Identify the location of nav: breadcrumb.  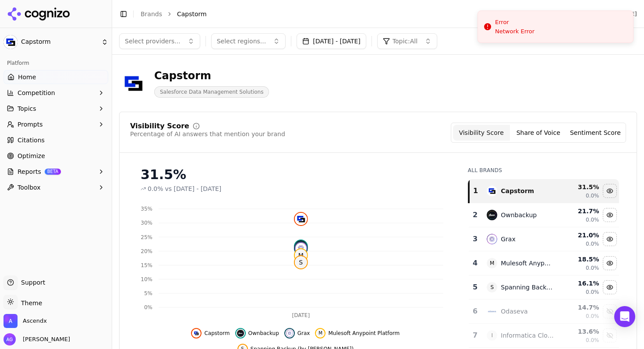
(348, 14).